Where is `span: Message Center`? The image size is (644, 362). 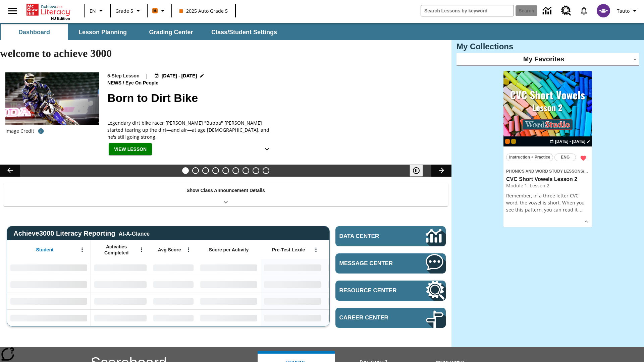
span: Message Center is located at coordinates (372, 264).